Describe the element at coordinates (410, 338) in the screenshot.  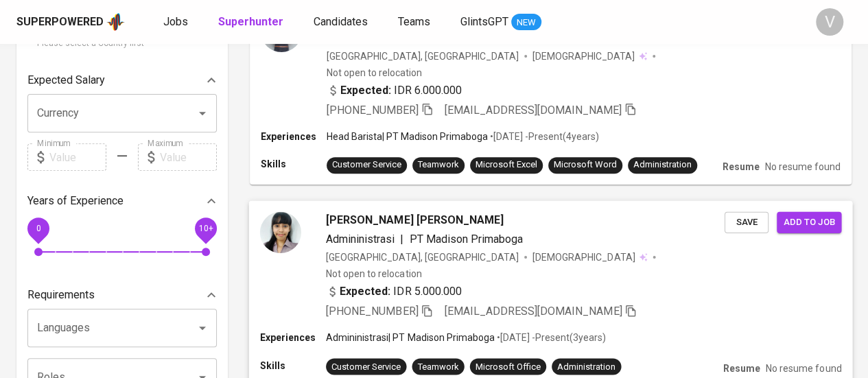
I see `p: Admininistrasi | PT Madison Primaboga` at that location.